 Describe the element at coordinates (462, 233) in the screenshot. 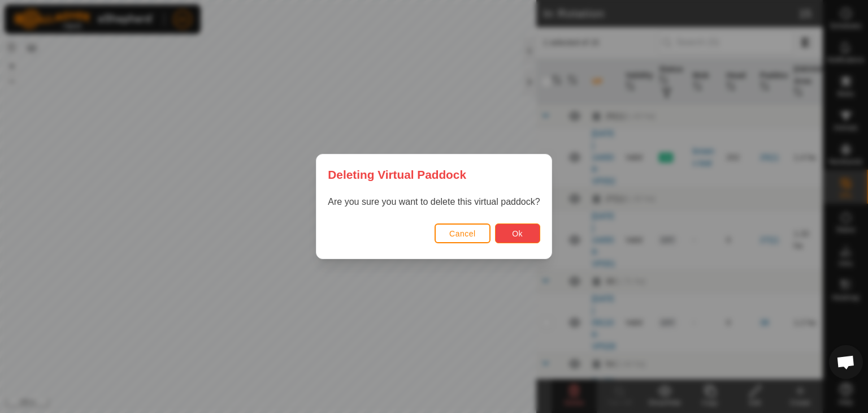

I see `span: Cancel` at that location.